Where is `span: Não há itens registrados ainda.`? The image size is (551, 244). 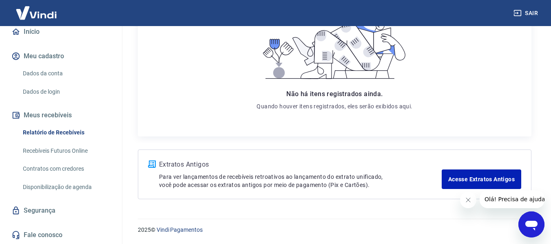 span: Não há itens registrados ainda. is located at coordinates (334, 94).